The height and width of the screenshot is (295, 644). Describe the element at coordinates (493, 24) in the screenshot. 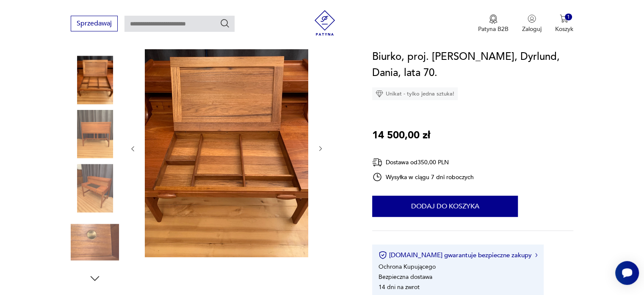

I see `button: Patyna B2B` at that location.